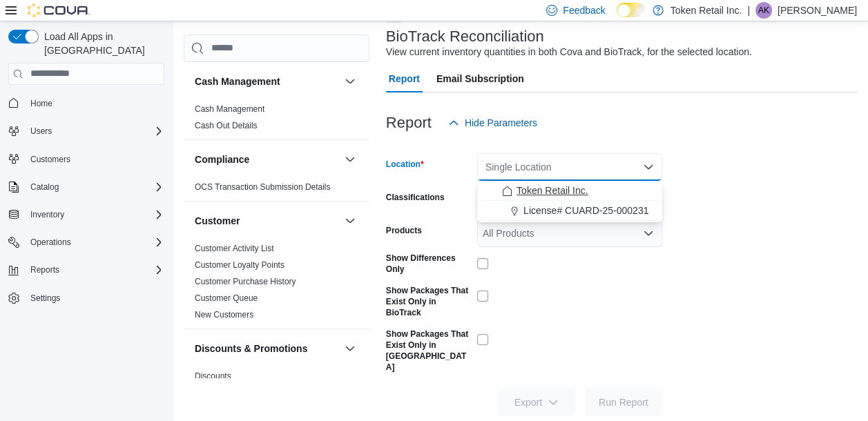  Describe the element at coordinates (226, 126) in the screenshot. I see `a: Cash Out Details` at that location.